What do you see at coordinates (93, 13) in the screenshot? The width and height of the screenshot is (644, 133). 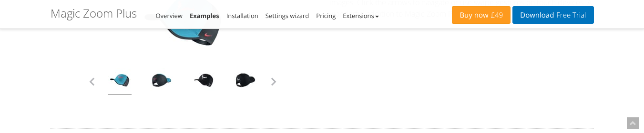 I see `h1: Magic Zoom Plus` at bounding box center [93, 13].